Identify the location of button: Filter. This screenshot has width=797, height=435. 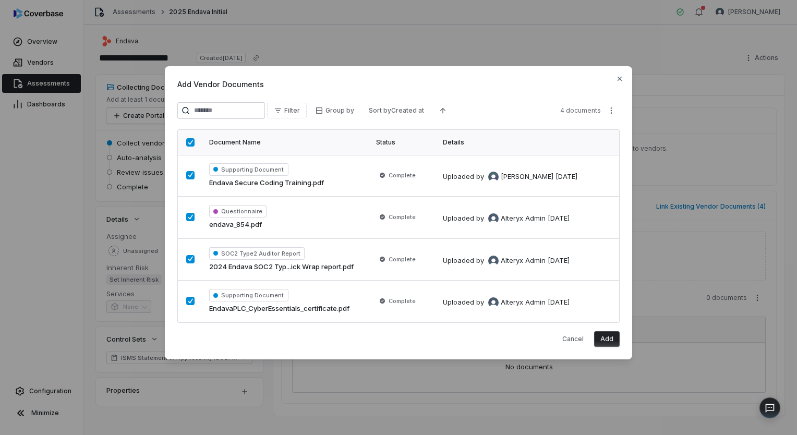
(287, 111).